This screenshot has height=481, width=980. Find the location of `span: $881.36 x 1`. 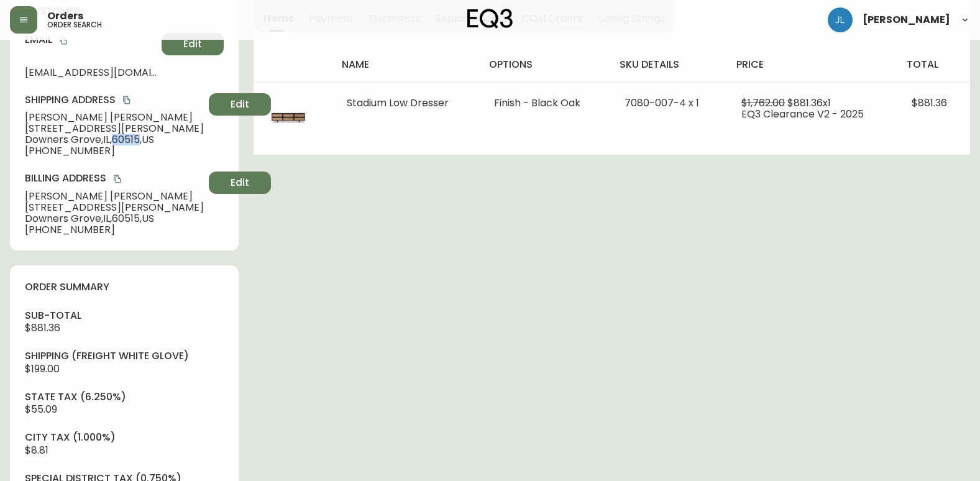

span: $881.36 x 1 is located at coordinates (809, 103).